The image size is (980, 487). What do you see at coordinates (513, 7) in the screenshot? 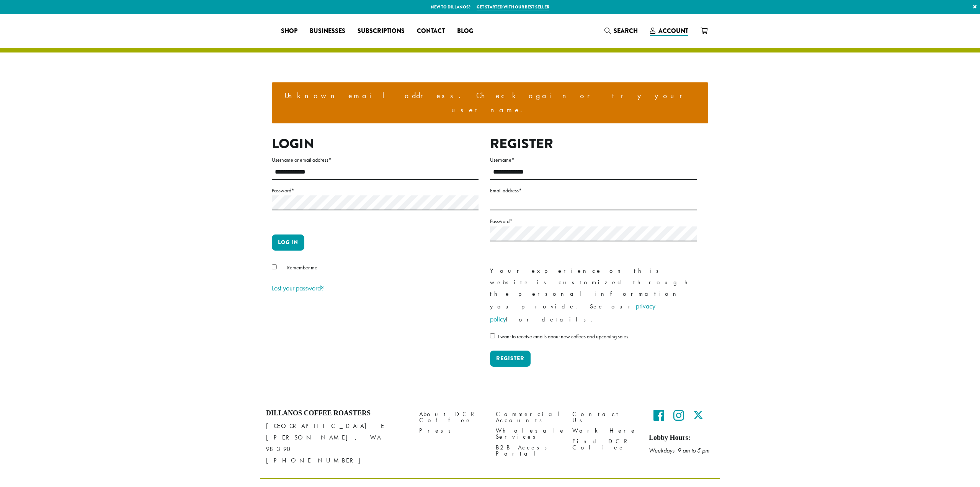
I see `a: Get started with our best seller` at bounding box center [513, 7].